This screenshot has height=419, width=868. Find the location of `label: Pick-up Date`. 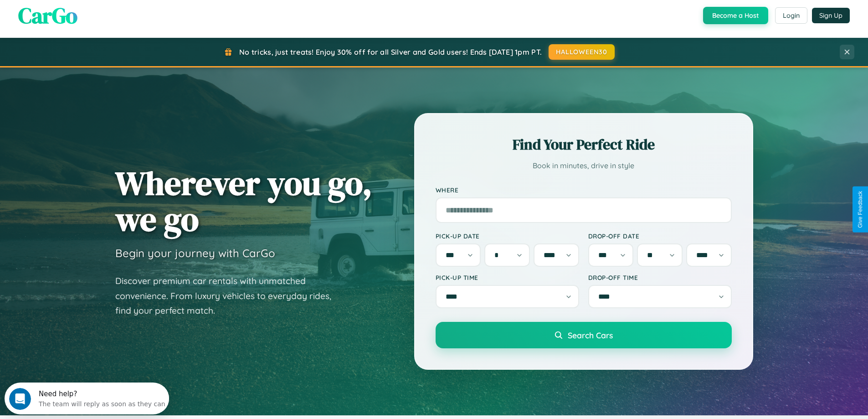

label: Pick-up Date is located at coordinates (507, 236).